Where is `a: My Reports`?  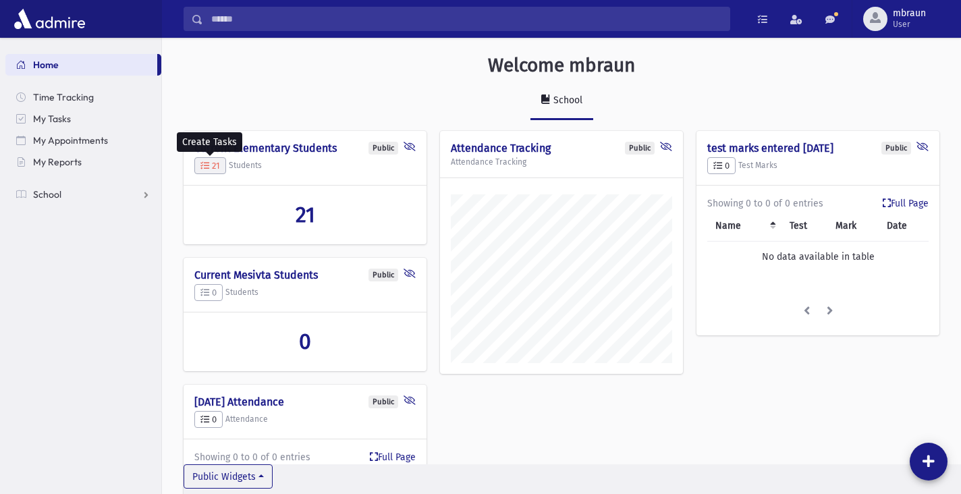 a: My Reports is located at coordinates (83, 162).